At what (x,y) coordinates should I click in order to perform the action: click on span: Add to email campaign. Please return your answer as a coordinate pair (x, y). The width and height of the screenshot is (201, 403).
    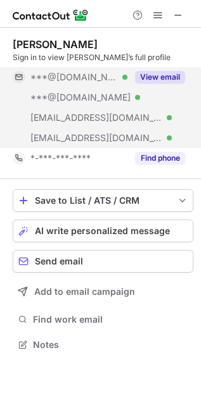
    Looking at the image, I should click on (84, 292).